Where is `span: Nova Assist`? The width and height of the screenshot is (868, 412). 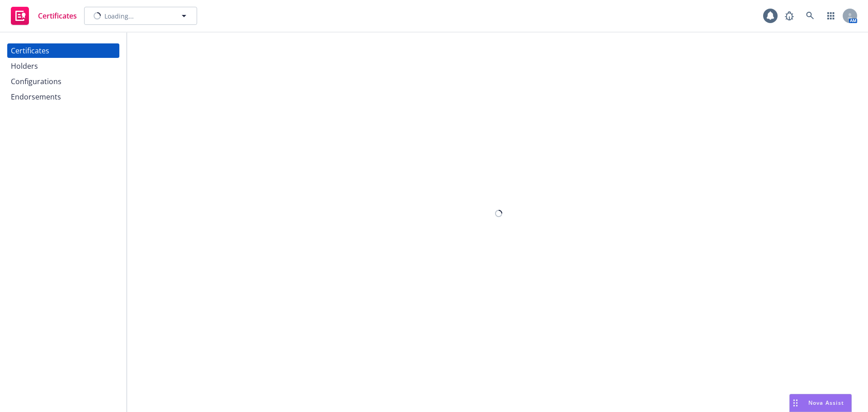 span: Nova Assist is located at coordinates (826, 402).